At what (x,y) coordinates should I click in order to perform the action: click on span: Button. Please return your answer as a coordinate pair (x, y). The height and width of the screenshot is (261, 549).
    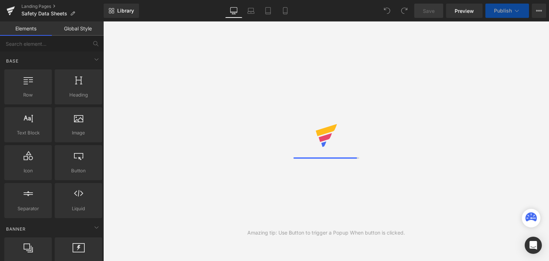
    Looking at the image, I should click on (78, 170).